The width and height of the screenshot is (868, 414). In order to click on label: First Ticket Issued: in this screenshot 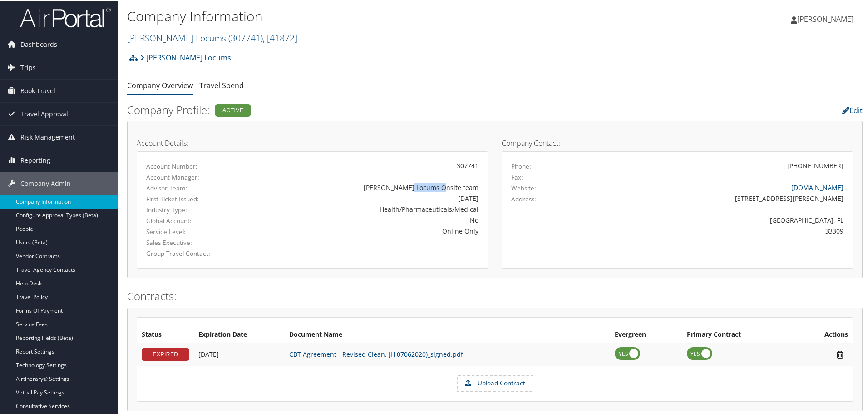, I will do `click(197, 198)`.